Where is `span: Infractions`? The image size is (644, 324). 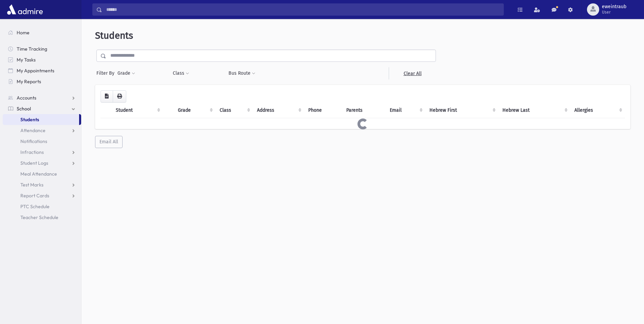
span: Infractions is located at coordinates (32, 152).